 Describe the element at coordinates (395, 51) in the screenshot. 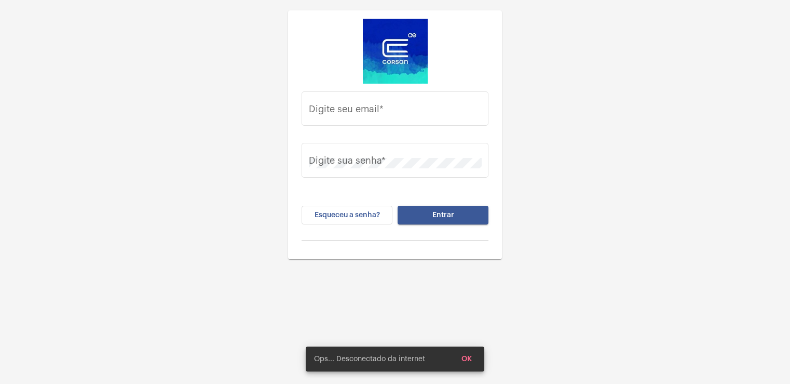

I see `img: d4669ae0-8c07-2337-4f67-34b0df7f5ae4.jpeg` at that location.